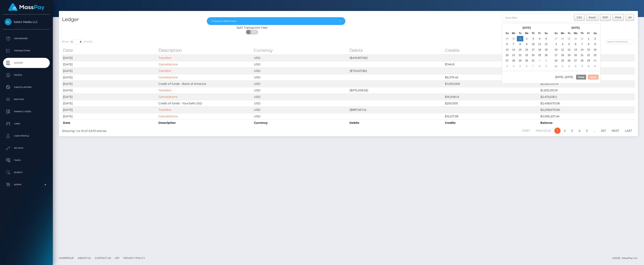  Describe the element at coordinates (533, 44) in the screenshot. I see `td: 10` at that location.